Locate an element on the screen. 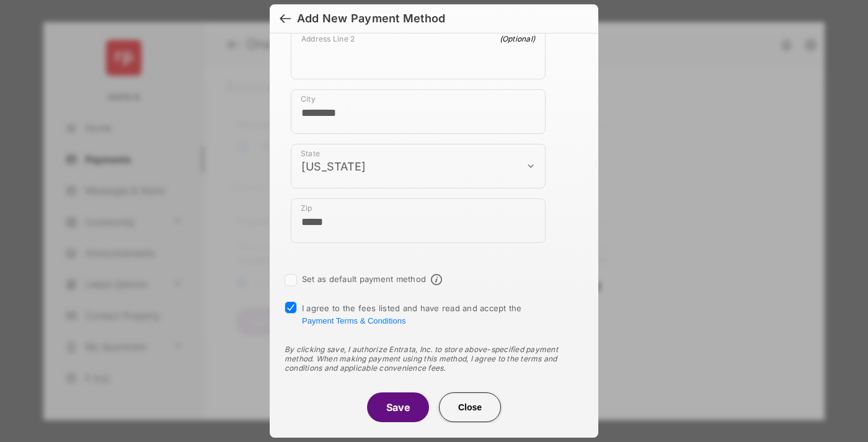 Image resolution: width=868 pixels, height=442 pixels. label: Set as default payment method is located at coordinates (364, 279).